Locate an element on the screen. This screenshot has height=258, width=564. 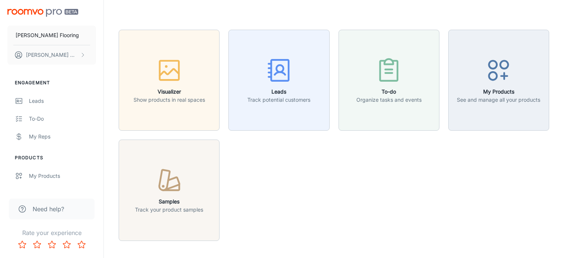
h6: My Products is located at coordinates (499, 92).